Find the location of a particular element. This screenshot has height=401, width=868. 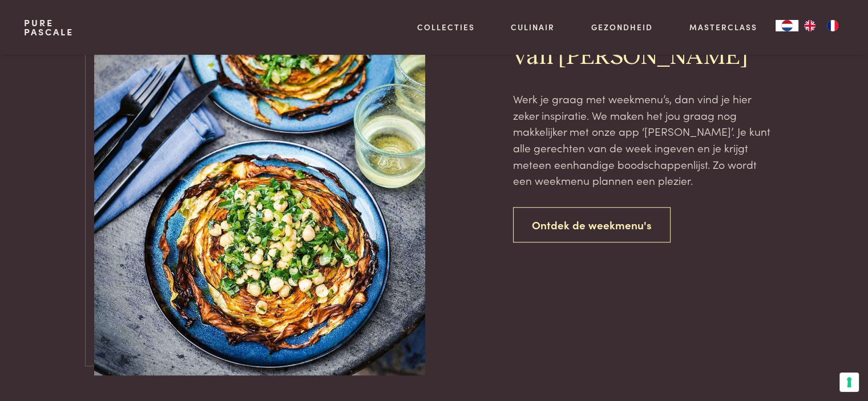

a: Gezondheid is located at coordinates (622, 27).